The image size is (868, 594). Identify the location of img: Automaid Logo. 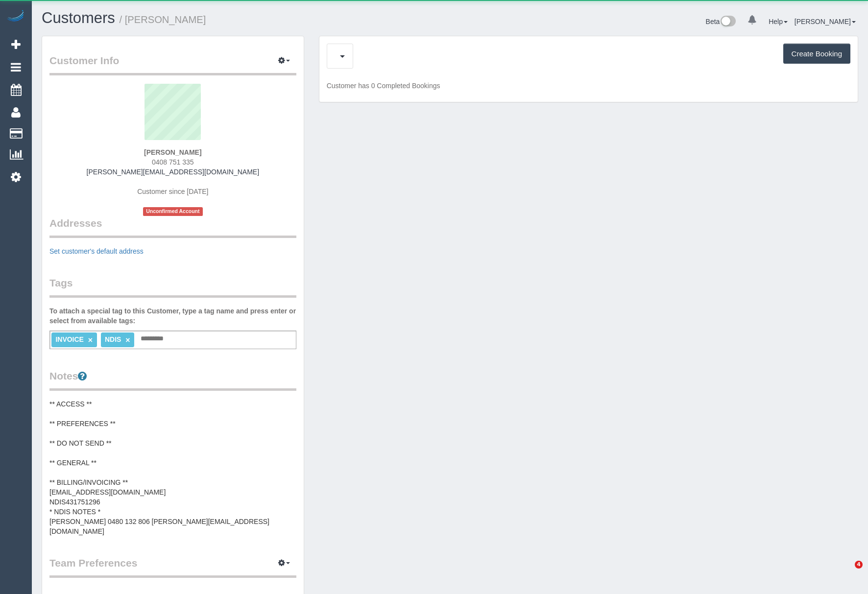
(16, 16).